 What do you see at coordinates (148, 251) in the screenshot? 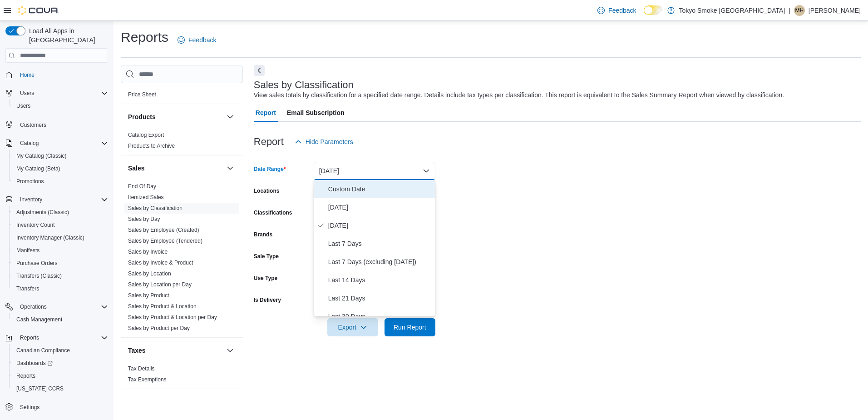
I see `a: Sales by Invoice` at bounding box center [148, 251].